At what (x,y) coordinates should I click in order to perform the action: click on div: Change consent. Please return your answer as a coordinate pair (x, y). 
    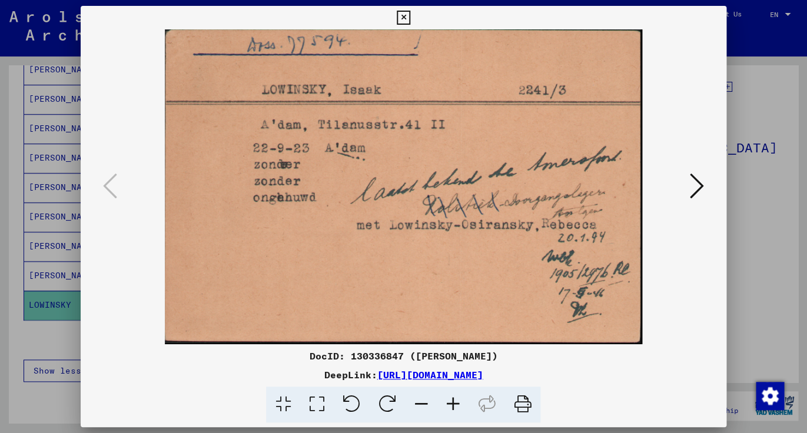
    Looking at the image, I should click on (770, 396).